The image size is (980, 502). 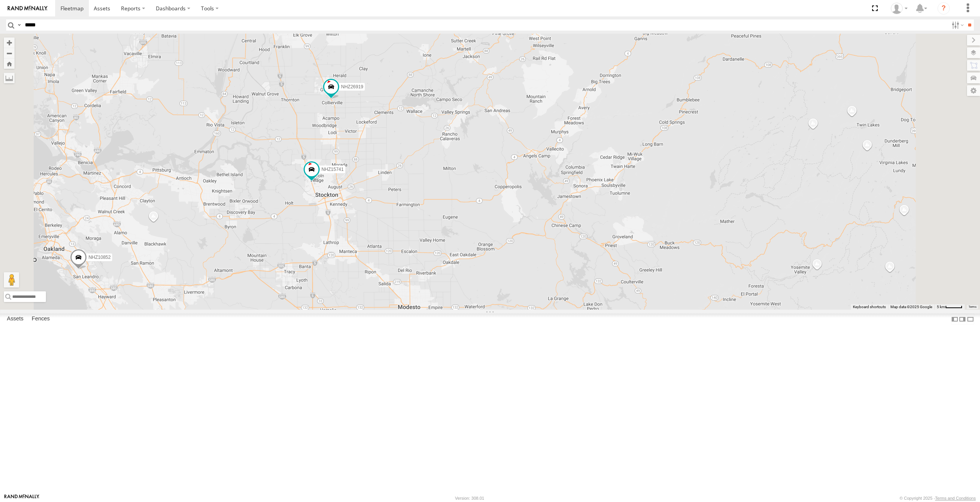 What do you see at coordinates (28, 8) in the screenshot?
I see `img: rand-logo.svg` at bounding box center [28, 8].